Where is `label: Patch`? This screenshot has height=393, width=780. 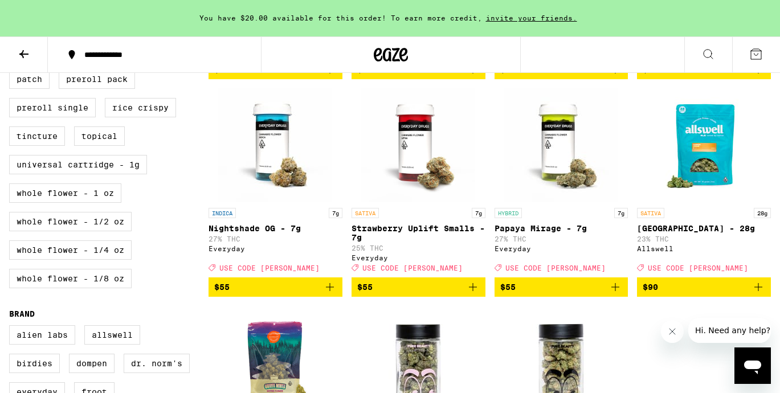 label: Patch is located at coordinates (29, 79).